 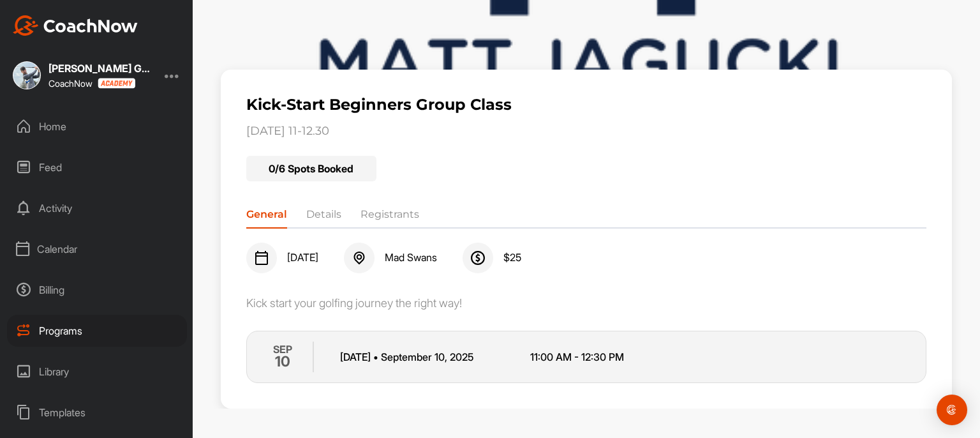 I want to click on img: square_0873d4d2f4113d046cf497d4cfcba783.jpg, so click(x=27, y=76).